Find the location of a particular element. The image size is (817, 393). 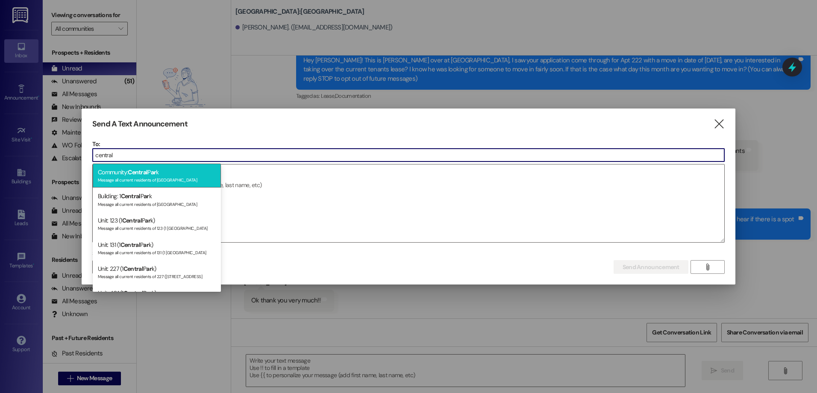

div: Building: 1 P k is located at coordinates (157, 200).